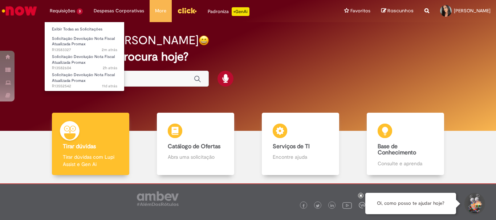 The height and width of the screenshot is (220, 496). What do you see at coordinates (109, 50) in the screenshot?
I see `time: 30/09/2025 17:38:37` at bounding box center [109, 50].